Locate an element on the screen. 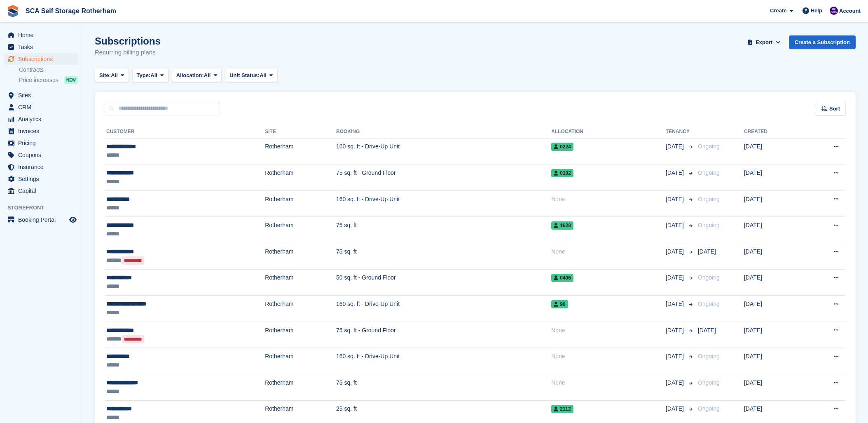 The width and height of the screenshot is (868, 423). span: Booking Portal is located at coordinates (43, 220).